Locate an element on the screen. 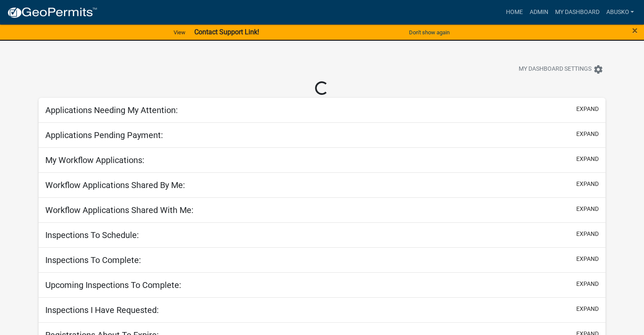 This screenshot has width=644, height=335. span: My Dashboard Settings is located at coordinates (555, 69).